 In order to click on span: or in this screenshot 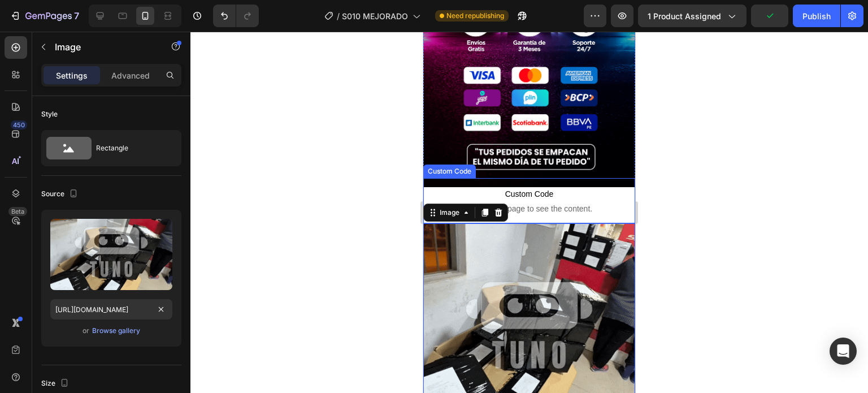, I will do `click(86, 331)`.